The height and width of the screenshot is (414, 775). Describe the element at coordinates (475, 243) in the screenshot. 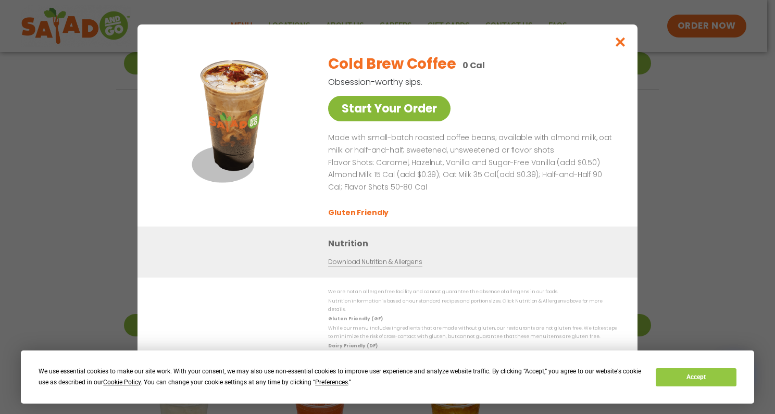

I see `h3: Nutrition` at that location.